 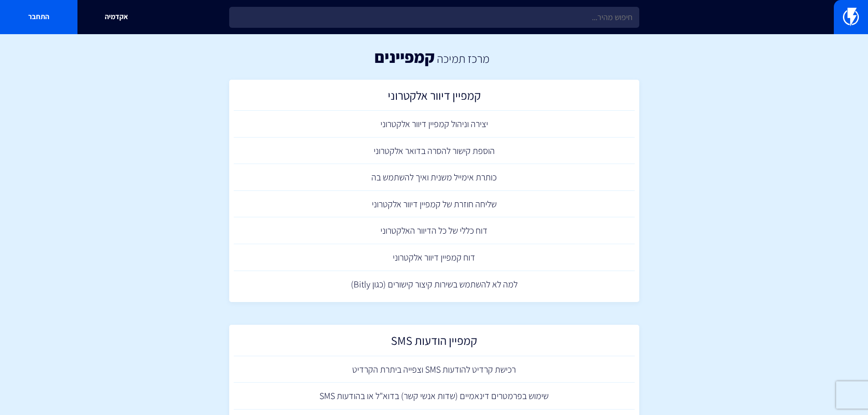 What do you see at coordinates (434, 343) in the screenshot?
I see `h2: קמפיין הודעות SMS` at bounding box center [434, 343].